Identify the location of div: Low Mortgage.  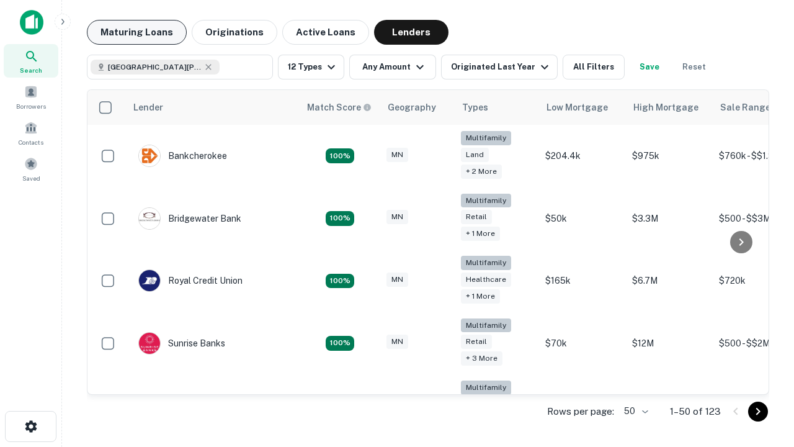
(577, 107).